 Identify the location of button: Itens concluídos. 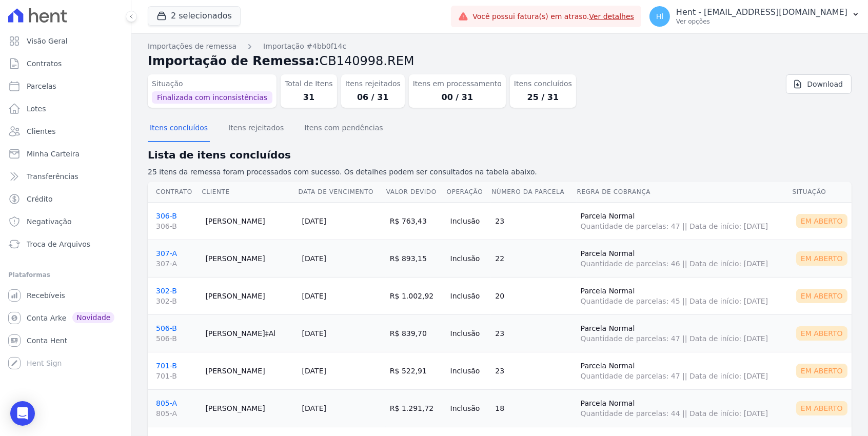
(179, 129).